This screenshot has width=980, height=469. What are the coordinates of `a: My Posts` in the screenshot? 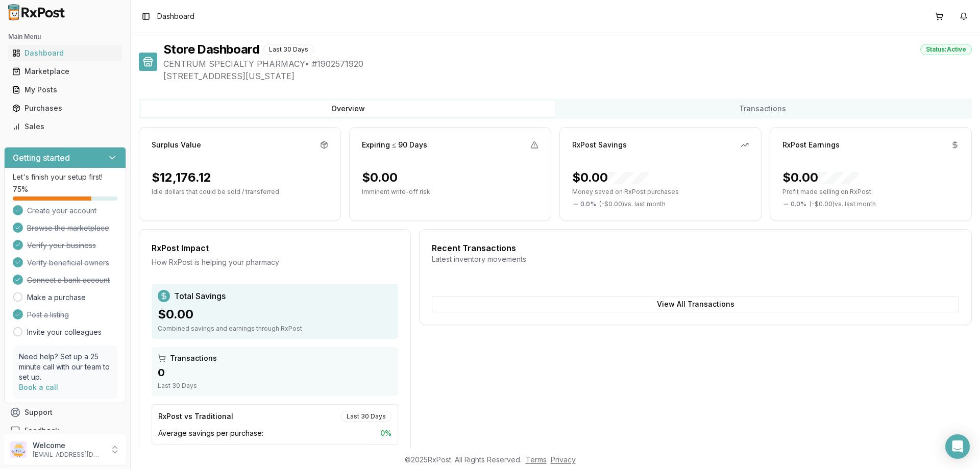 It's located at (65, 90).